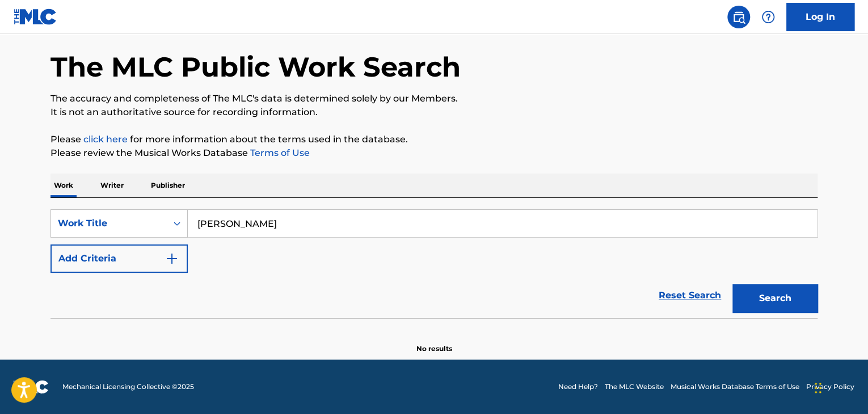 Image resolution: width=868 pixels, height=414 pixels. I want to click on img: help, so click(768, 17).